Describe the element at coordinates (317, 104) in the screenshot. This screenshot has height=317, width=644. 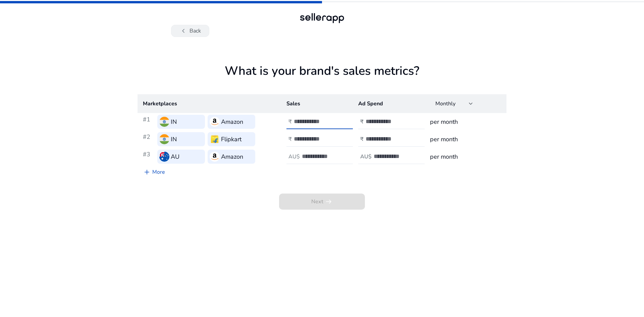
I see `th: Sales` at that location.